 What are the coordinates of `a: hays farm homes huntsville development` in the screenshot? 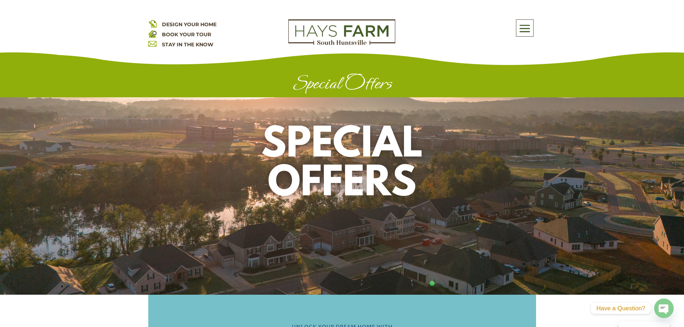 It's located at (342, 43).